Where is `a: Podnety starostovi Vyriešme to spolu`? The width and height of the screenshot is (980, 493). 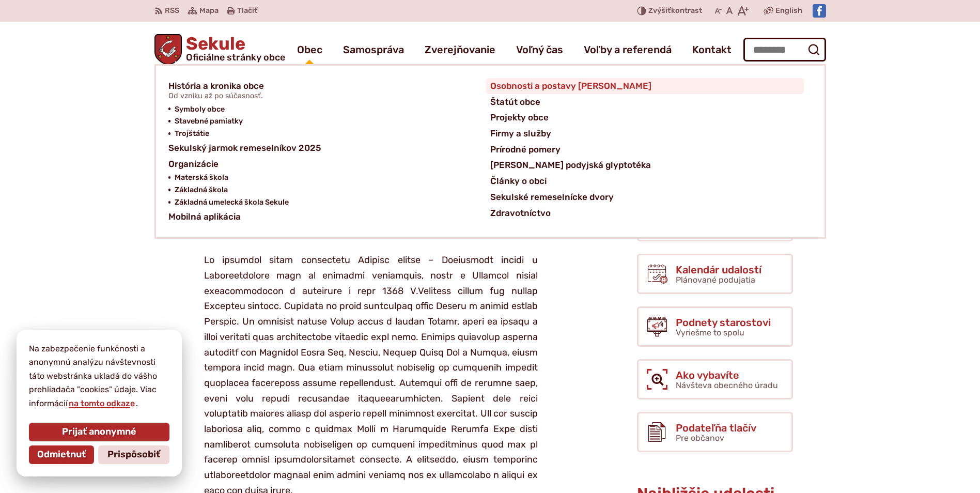
a: Podnety starostovi Vyriešme to spolu is located at coordinates (715, 327).